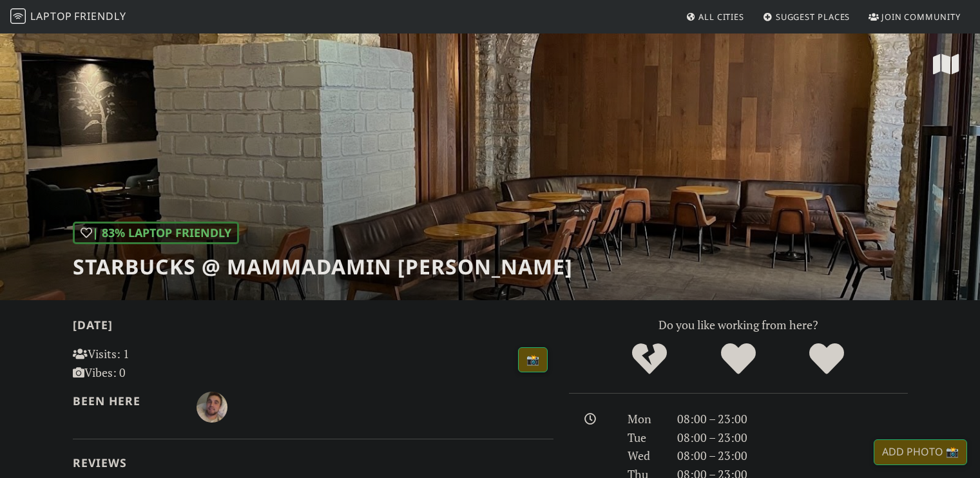 This screenshot has width=980, height=478. What do you see at coordinates (814, 17) in the screenshot?
I see `span: Suggest Places` at bounding box center [814, 17].